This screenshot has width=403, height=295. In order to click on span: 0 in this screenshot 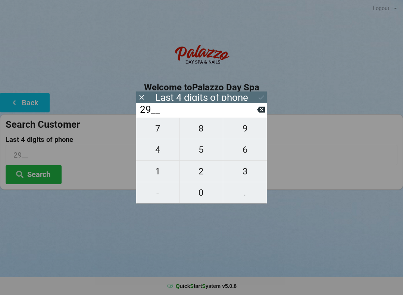, I will do `click(201, 192)`.